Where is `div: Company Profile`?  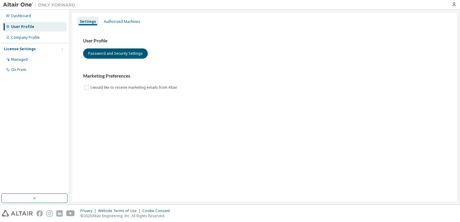 div: Company Profile is located at coordinates (25, 38).